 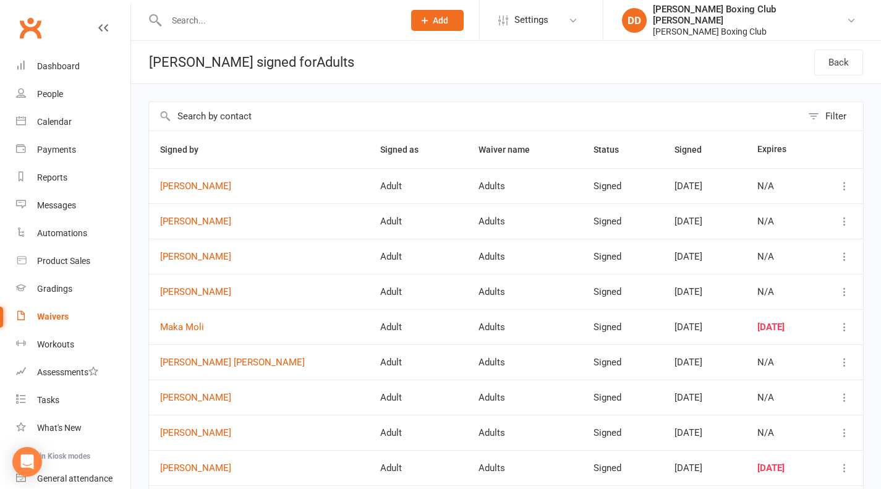 I want to click on a: Reports, so click(x=73, y=178).